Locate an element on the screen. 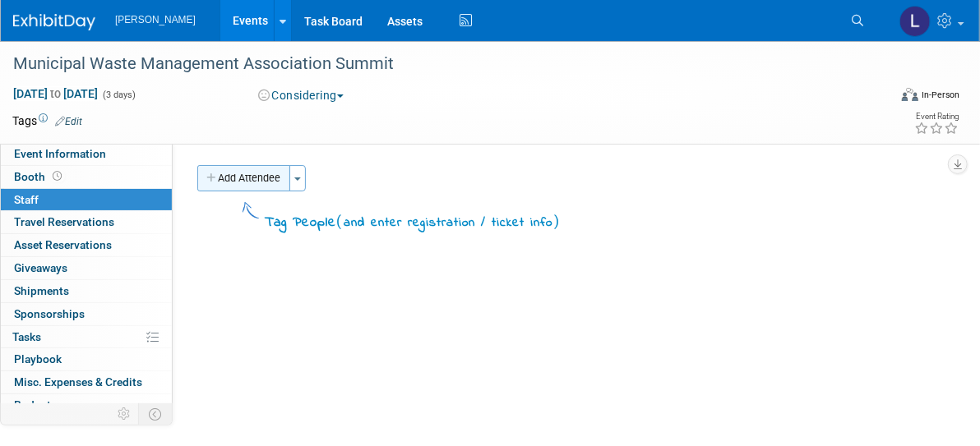 This screenshot has height=446, width=980. div: Event Rating is located at coordinates (937, 117).